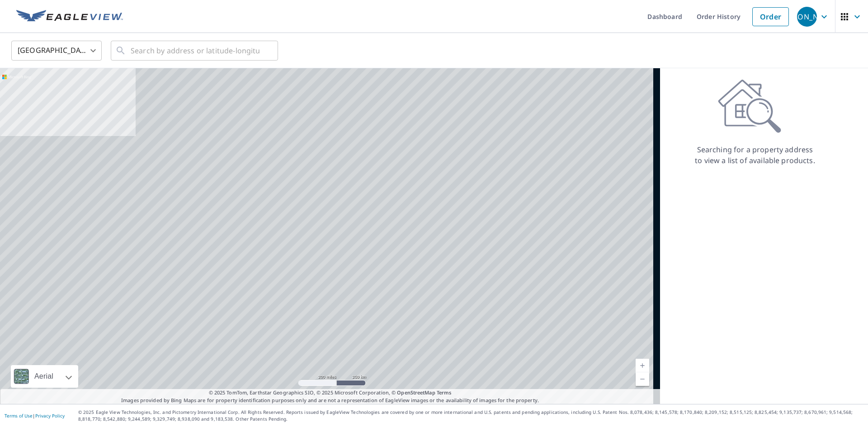  Describe the element at coordinates (195, 50) in the screenshot. I see `input: Search by address or latitude-longitude` at that location.